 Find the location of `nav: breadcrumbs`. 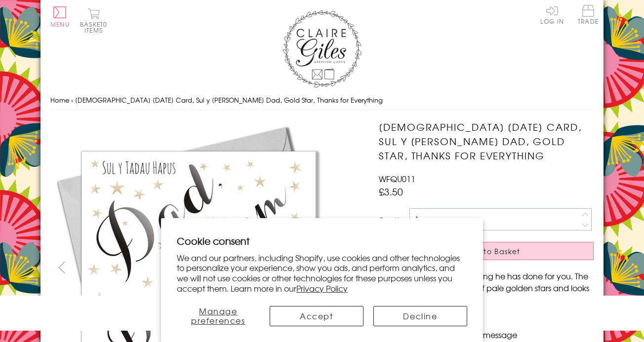

nav: breadcrumbs is located at coordinates (322, 100).